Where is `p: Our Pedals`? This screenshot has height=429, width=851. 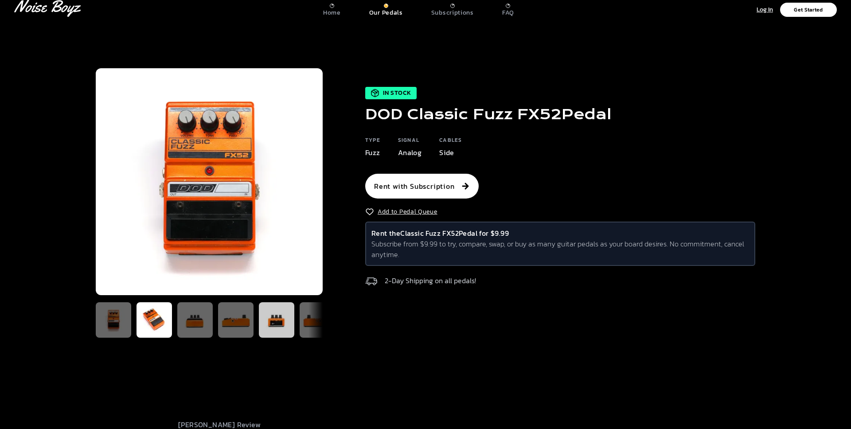 p: Our Pedals is located at coordinates (386, 13).